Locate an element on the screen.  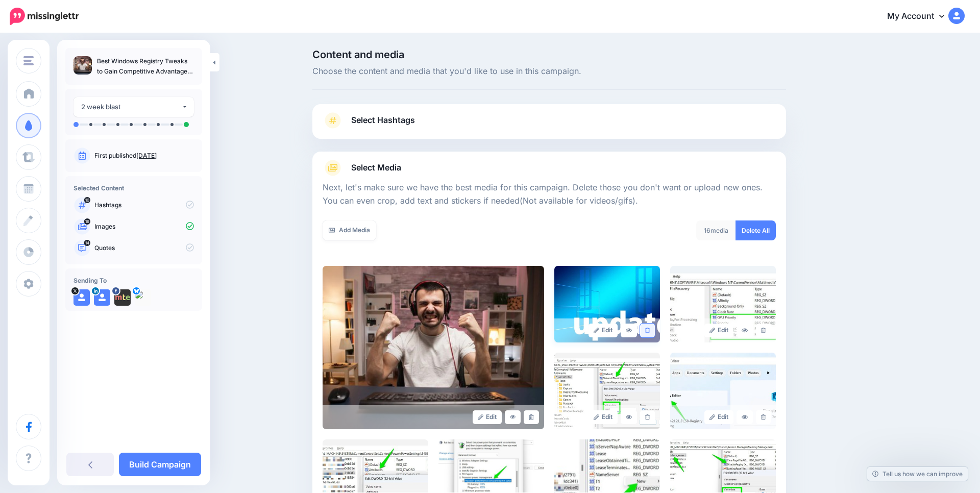
h4: Sending To is located at coordinates (134, 281).